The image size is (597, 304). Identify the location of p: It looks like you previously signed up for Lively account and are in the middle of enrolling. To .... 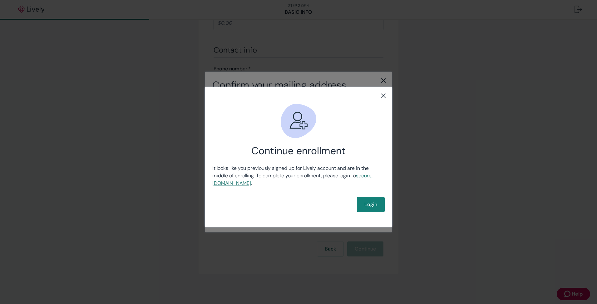
(299, 176).